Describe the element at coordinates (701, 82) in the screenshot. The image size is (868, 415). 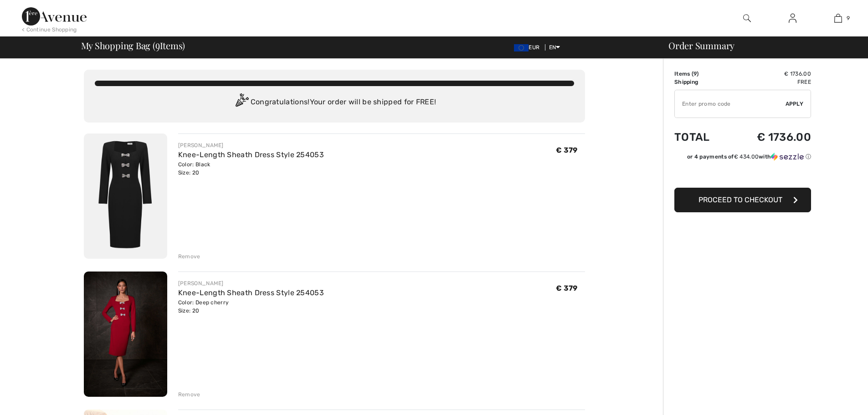
I see `td: Shipping` at that location.